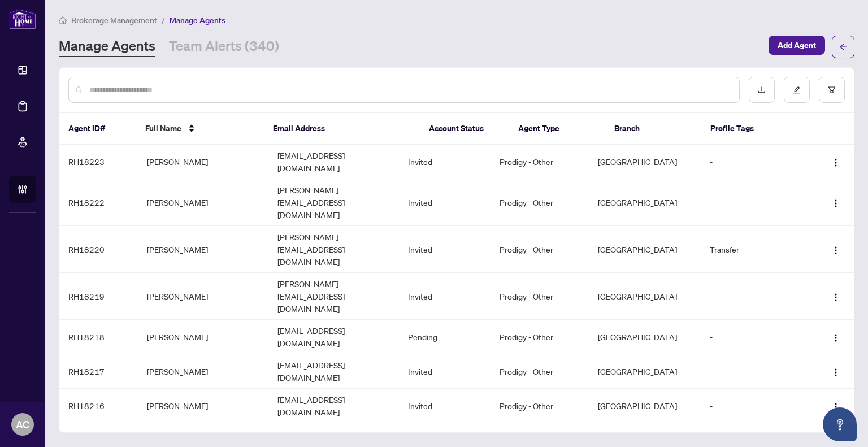 The image size is (868, 447). What do you see at coordinates (762, 90) in the screenshot?
I see `button: download` at bounding box center [762, 90].